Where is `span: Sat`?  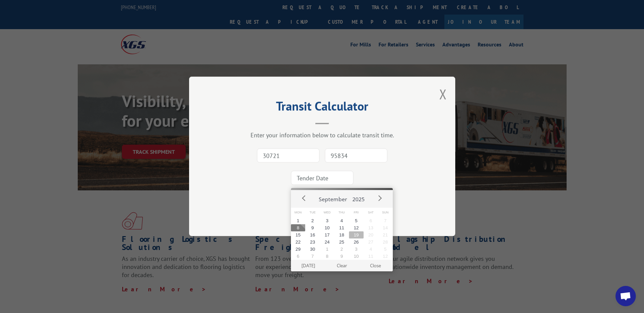 span: Sat is located at coordinates (371, 212).